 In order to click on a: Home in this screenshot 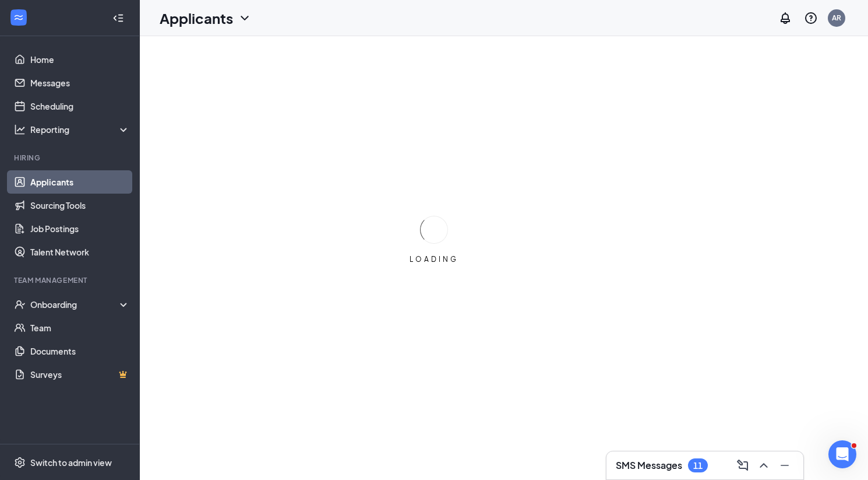, I will do `click(80, 60)`.